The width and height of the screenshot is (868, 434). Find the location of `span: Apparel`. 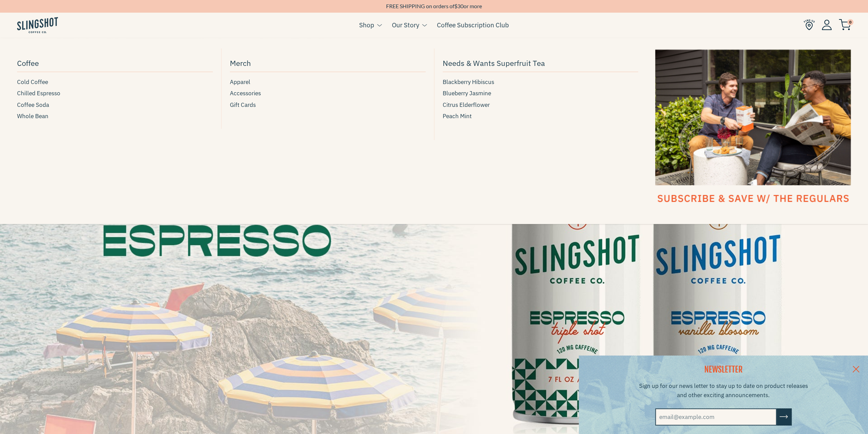

span: Apparel is located at coordinates (240, 82).